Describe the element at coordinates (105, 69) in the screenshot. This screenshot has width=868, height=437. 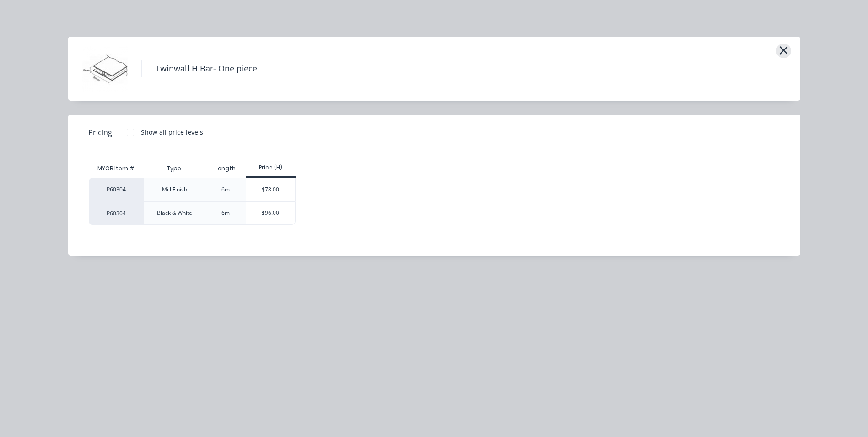
I see `img: Twinwall H Bar- One piece` at that location.